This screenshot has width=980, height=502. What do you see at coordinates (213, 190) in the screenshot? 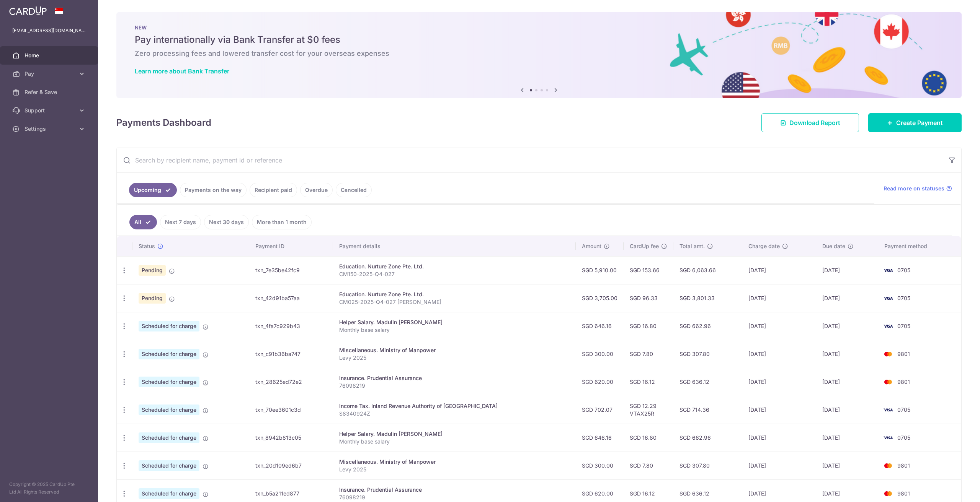
I see `a: Payments on the way` at bounding box center [213, 190].